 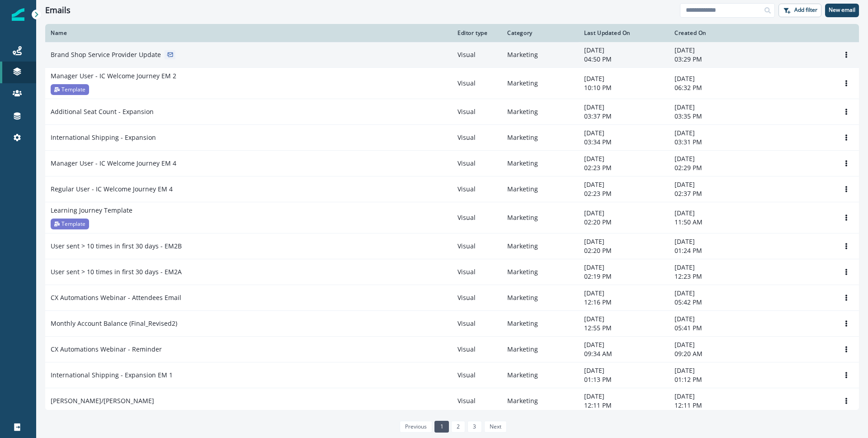 I want to click on a: Page 3, so click(x=474, y=427).